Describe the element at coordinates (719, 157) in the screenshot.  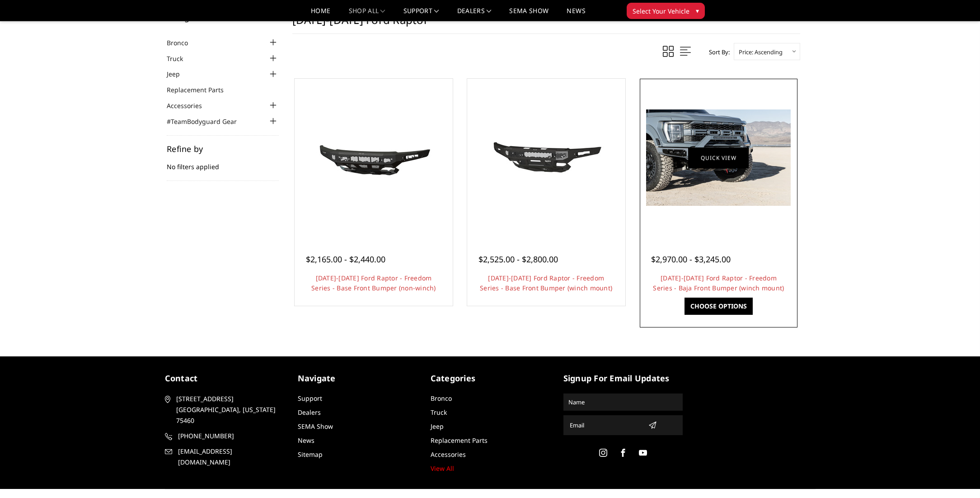
I see `a: Quick view` at that location.